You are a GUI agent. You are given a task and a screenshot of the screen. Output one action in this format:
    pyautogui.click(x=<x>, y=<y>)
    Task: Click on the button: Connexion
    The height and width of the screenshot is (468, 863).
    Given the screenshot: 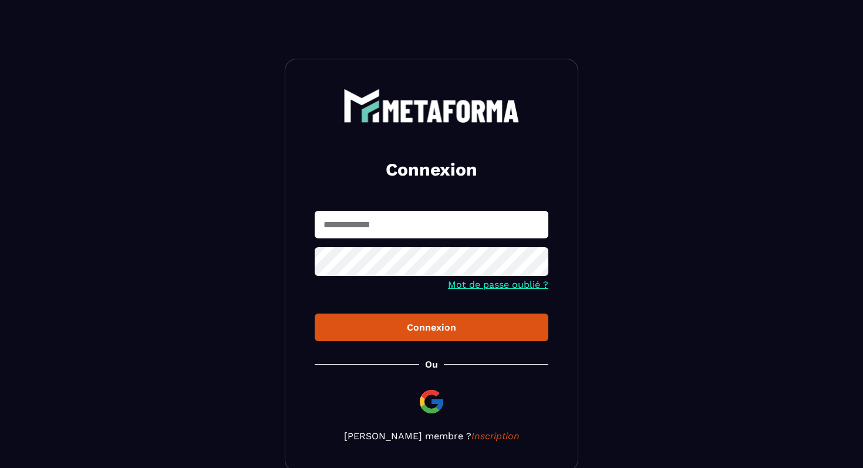 What is the action you would take?
    pyautogui.click(x=432, y=327)
    